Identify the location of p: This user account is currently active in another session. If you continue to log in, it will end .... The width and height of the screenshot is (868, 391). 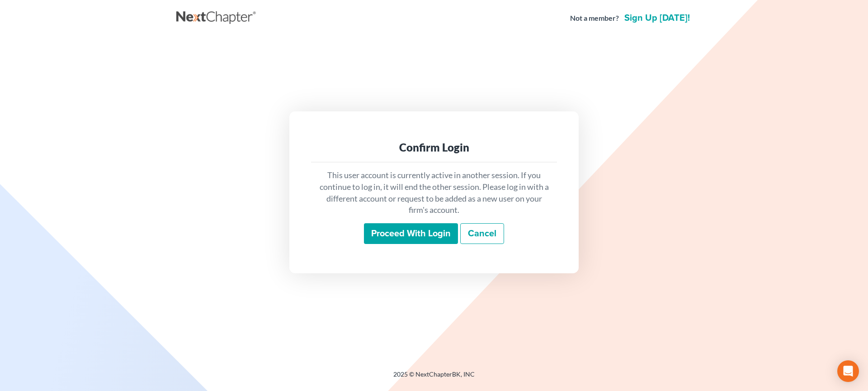
(434, 192).